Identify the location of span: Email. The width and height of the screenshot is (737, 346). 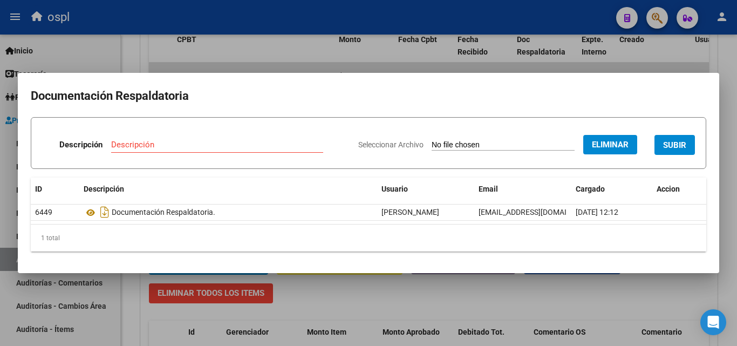
(488, 189).